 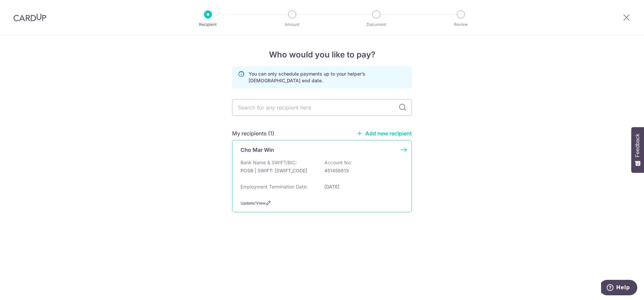 I want to click on p: Document, so click(x=377, y=25).